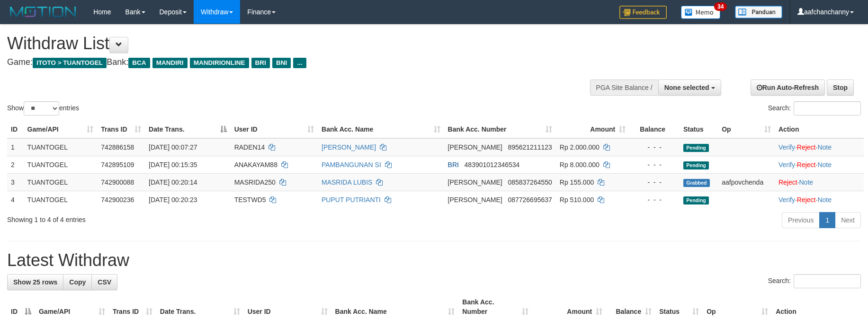  I want to click on a: Run Auto-Refresh, so click(788, 88).